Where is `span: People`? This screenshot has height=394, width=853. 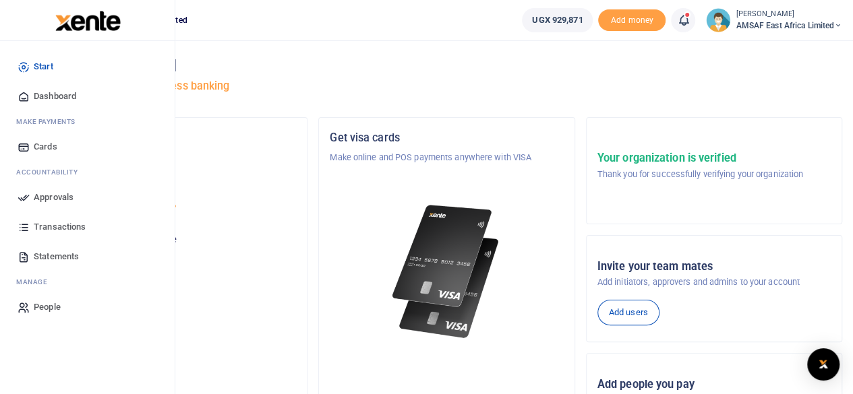
span: People is located at coordinates (47, 307).